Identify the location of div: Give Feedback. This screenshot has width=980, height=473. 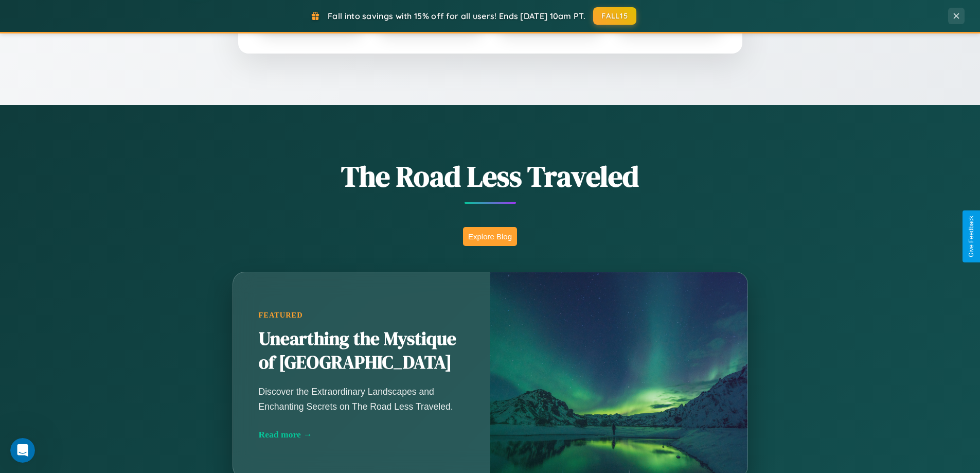
(972, 236).